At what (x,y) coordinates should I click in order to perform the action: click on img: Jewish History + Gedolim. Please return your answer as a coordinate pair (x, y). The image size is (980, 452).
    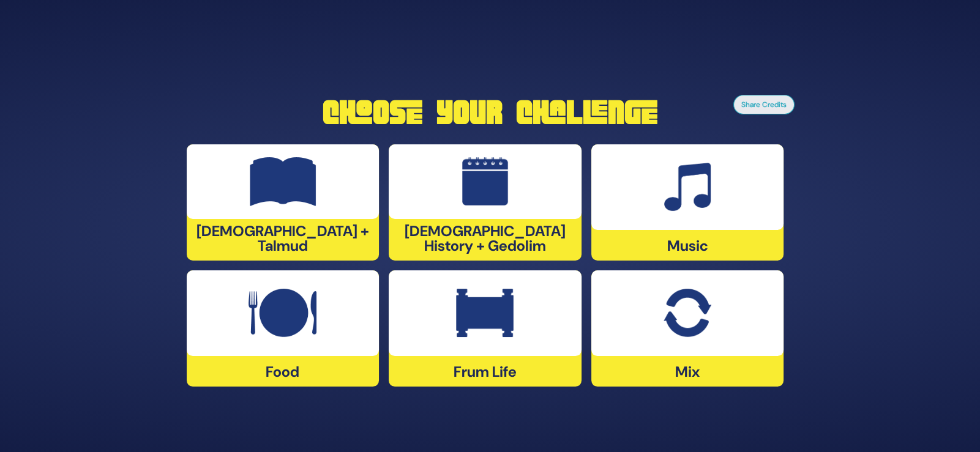
    Looking at the image, I should click on (485, 182).